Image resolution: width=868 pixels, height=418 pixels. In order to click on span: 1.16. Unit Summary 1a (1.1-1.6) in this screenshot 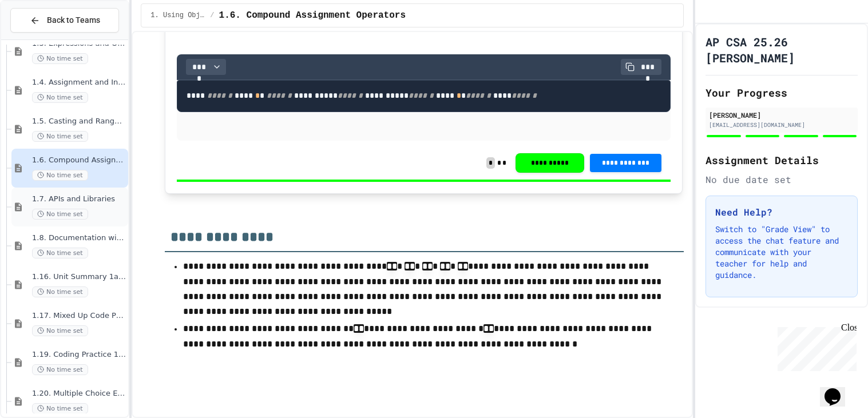, I will do `click(79, 277)`.